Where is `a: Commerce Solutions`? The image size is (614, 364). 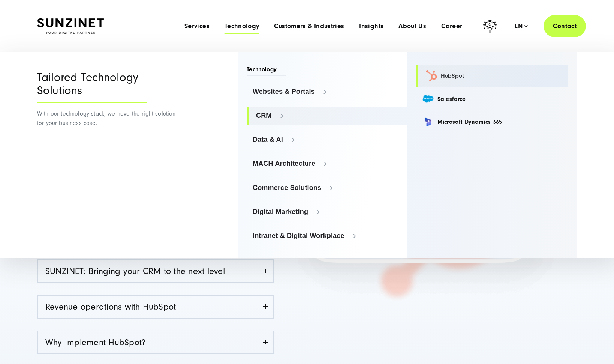
a: Commerce Solutions is located at coordinates (327, 187).